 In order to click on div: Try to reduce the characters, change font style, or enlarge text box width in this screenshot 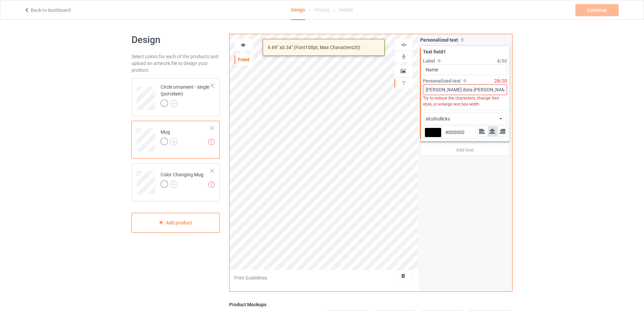, I will do `click(465, 101)`.